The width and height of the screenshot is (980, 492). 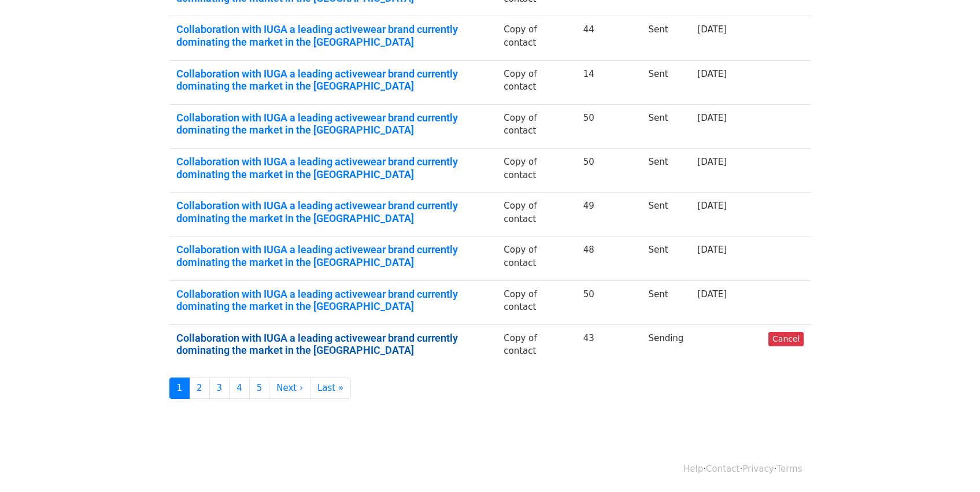 I want to click on a: Last », so click(x=330, y=388).